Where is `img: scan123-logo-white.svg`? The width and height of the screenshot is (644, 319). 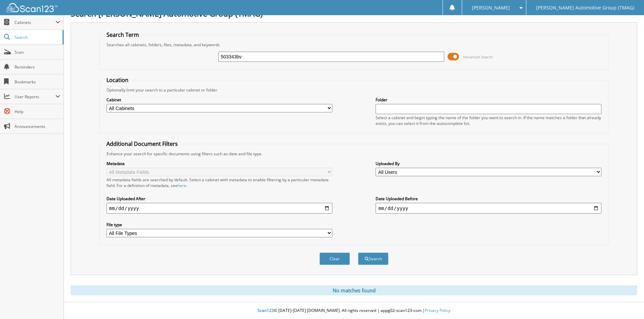
img: scan123-logo-white.svg is located at coordinates (32, 7).